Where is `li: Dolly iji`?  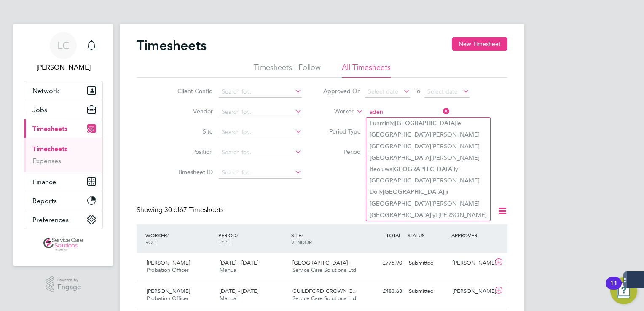 li: Dolly iji is located at coordinates (428, 192).